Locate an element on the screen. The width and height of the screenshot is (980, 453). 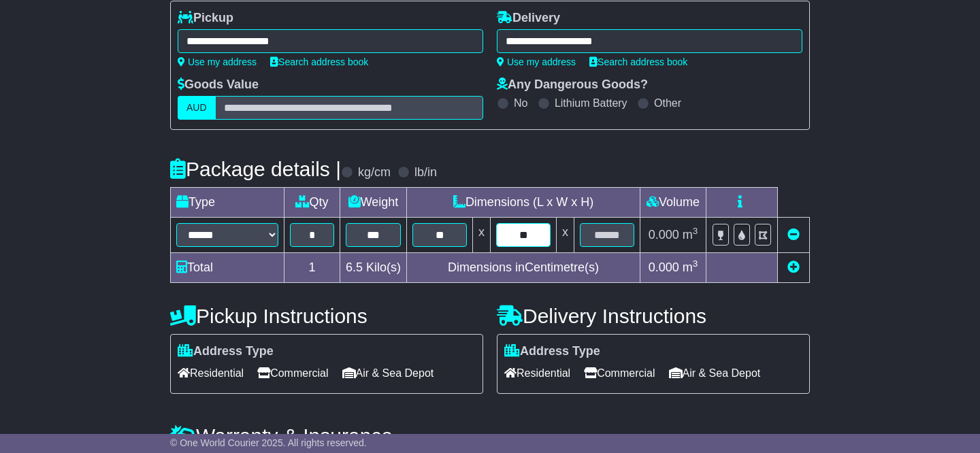
td: Total is located at coordinates (227, 268).